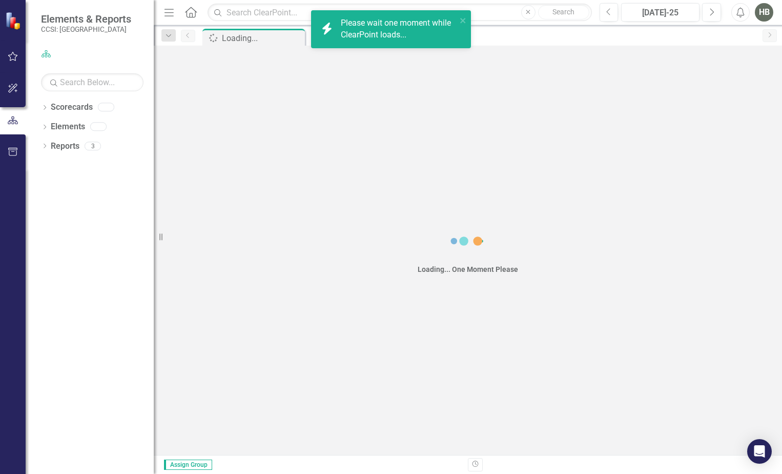 This screenshot has height=474, width=782. Describe the element at coordinates (72, 107) in the screenshot. I see `a: Scorecards` at that location.